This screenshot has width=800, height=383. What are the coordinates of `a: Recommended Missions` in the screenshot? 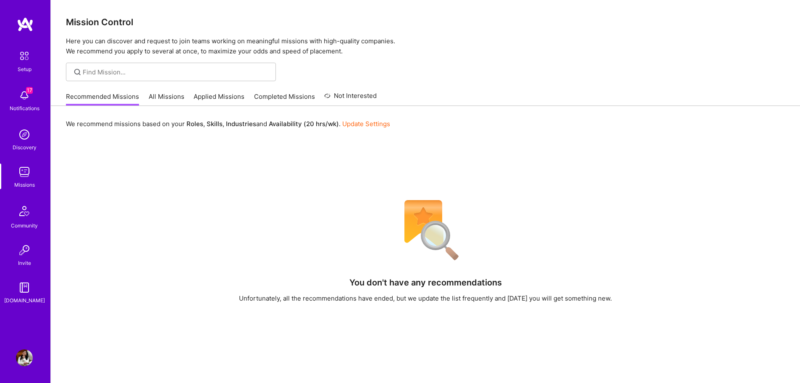 It's located at (103, 99).